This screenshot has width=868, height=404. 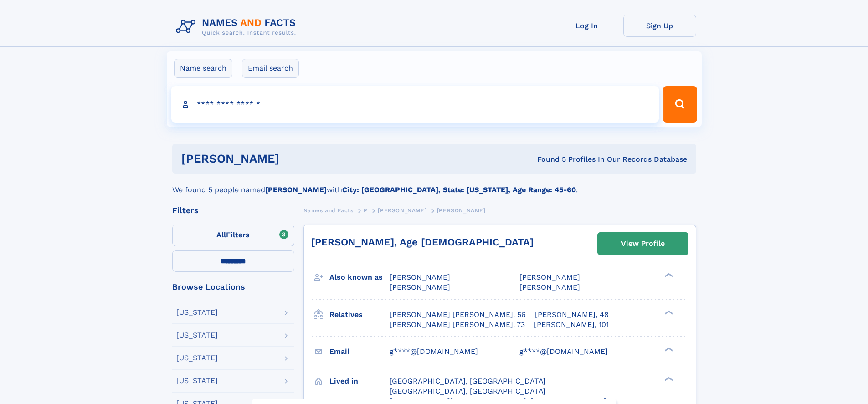 I want to click on a: View Profile, so click(x=643, y=243).